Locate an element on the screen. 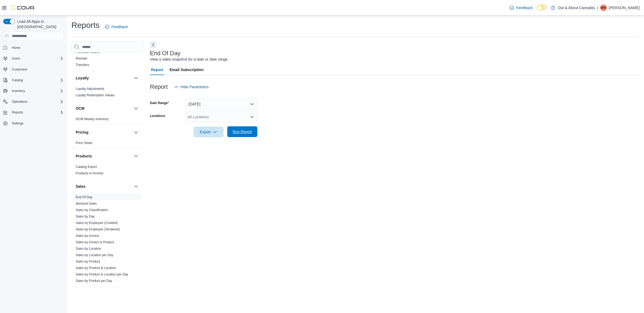 The height and width of the screenshot is (313, 644). button: Hide Parameters is located at coordinates (191, 87).